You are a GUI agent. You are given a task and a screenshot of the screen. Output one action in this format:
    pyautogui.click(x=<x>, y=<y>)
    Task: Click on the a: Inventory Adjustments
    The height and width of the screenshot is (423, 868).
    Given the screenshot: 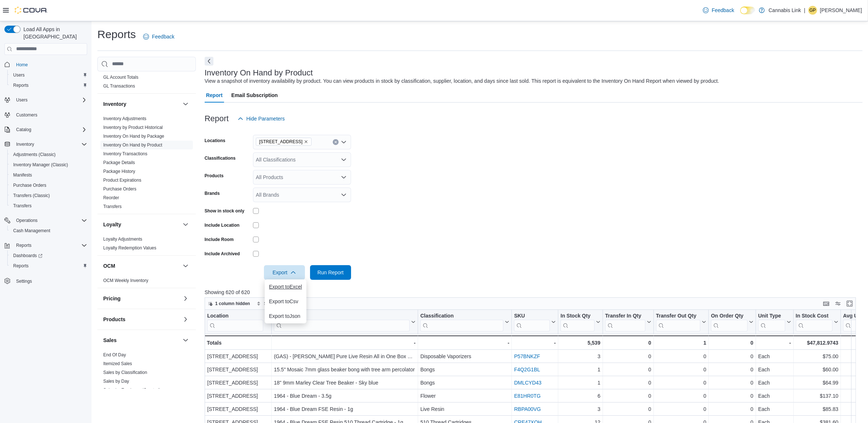 What is the action you would take?
    pyautogui.click(x=125, y=119)
    